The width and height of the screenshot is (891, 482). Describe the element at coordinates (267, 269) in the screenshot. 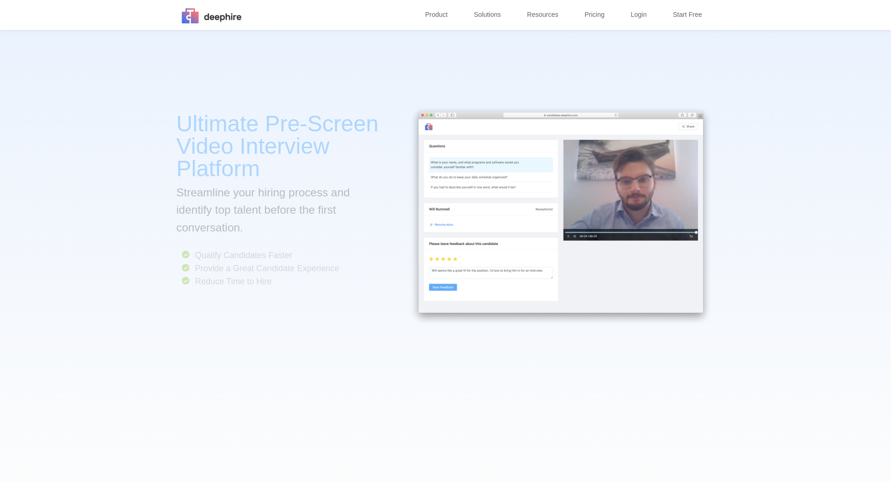

I see `span: Provide a Great Candidate Experience` at that location.